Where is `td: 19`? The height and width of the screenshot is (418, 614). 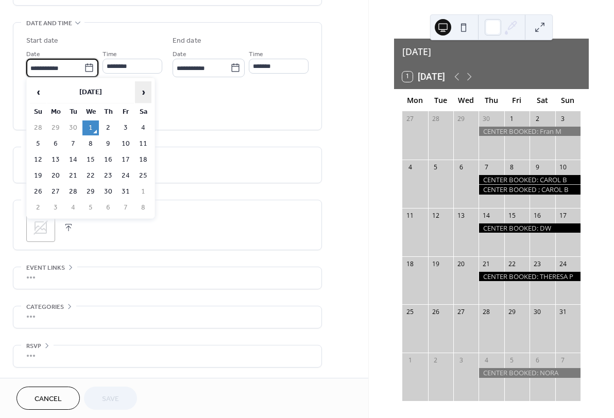
td: 19 is located at coordinates (38, 176).